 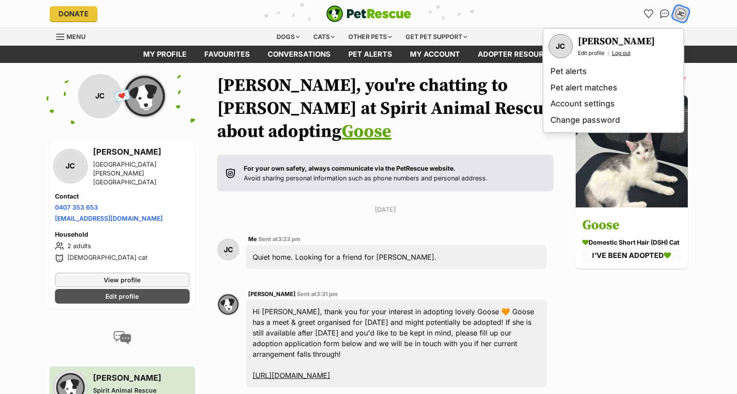 I want to click on img: chat-41dd97257d64d25036548639549fe6c8038ab92f7586957e7f3b1b290dea8141.svg, so click(x=664, y=14).